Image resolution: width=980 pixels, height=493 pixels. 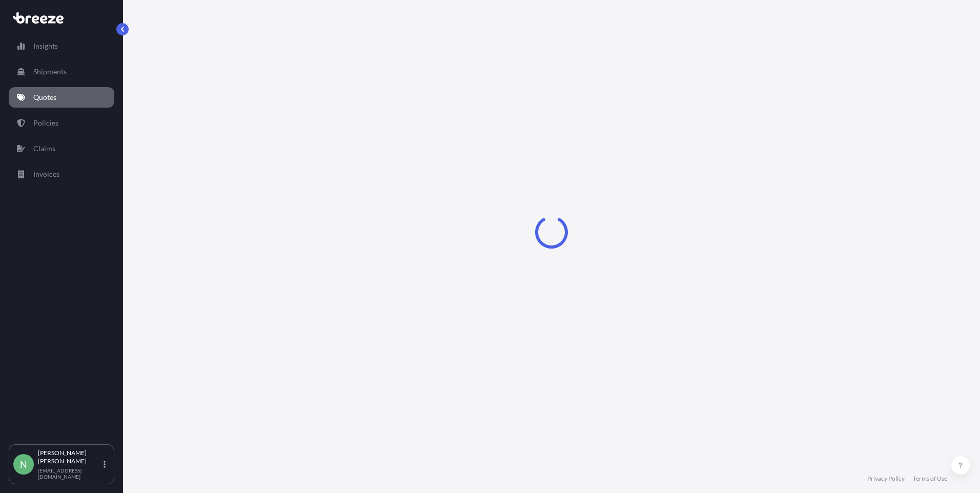 What do you see at coordinates (61, 97) in the screenshot?
I see `a: Quotes` at bounding box center [61, 97].